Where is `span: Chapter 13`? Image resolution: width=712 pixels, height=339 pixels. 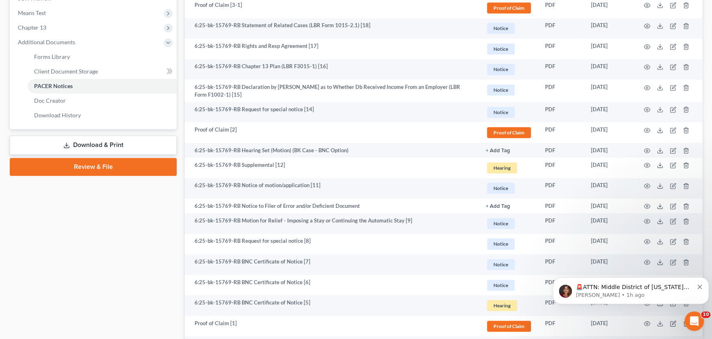 span: Chapter 13 is located at coordinates (32, 27).